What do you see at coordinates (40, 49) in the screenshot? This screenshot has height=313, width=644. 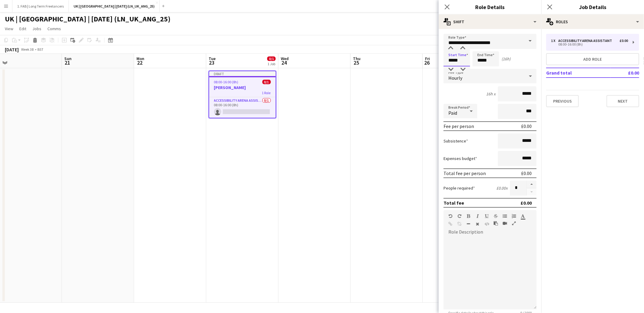 I see `div: BST` at bounding box center [40, 49].